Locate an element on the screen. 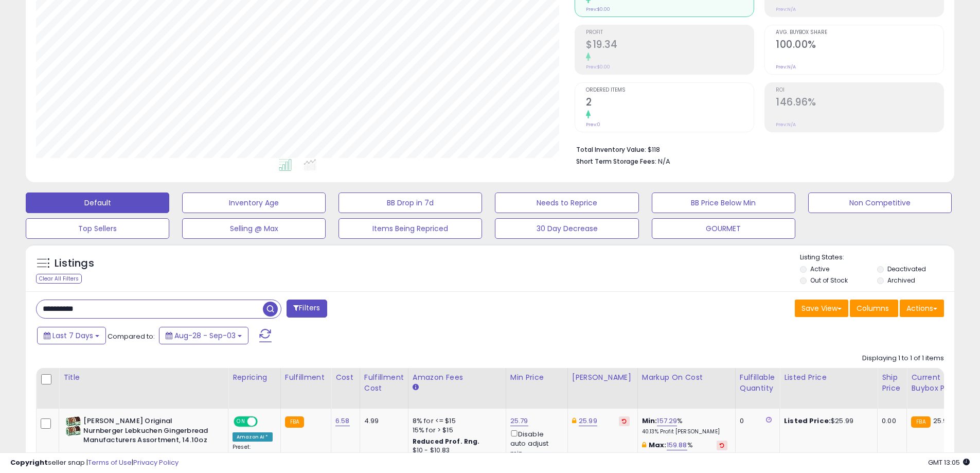 The height and width of the screenshot is (473, 980). div: 0 is located at coordinates (756, 421).